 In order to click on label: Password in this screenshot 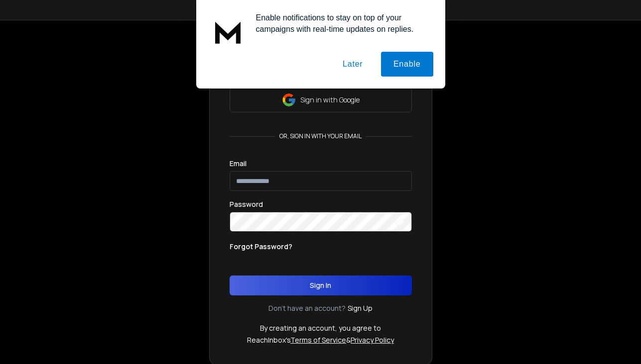, I will do `click(246, 205)`.